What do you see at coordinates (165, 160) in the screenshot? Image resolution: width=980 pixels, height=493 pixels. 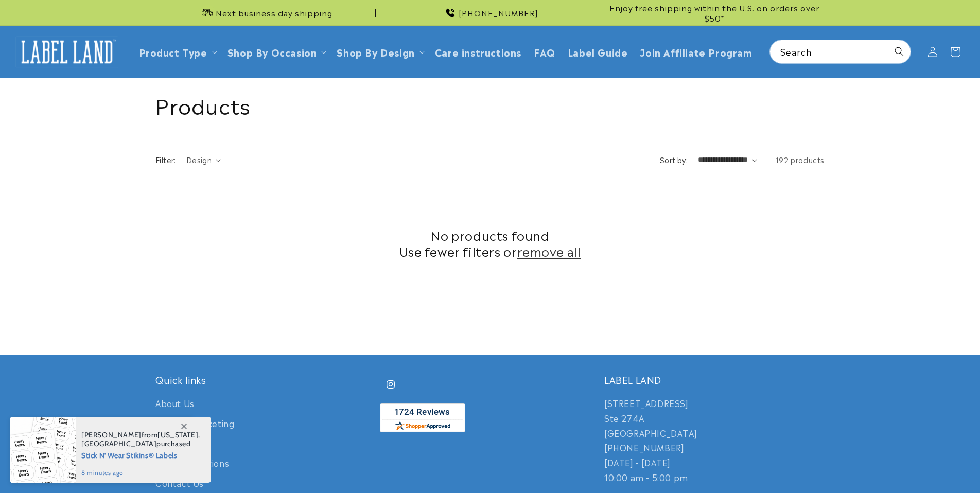 I see `h2: Filter:` at bounding box center [165, 160].